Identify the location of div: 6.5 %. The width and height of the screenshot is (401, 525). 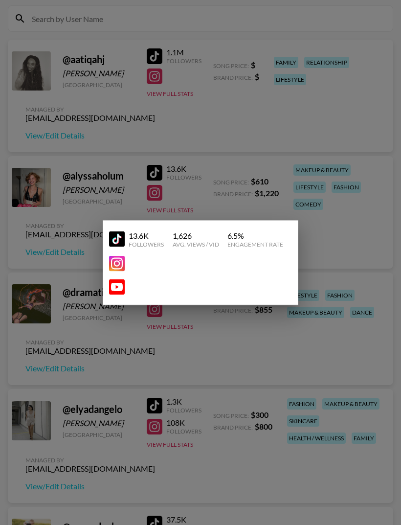
(255, 235).